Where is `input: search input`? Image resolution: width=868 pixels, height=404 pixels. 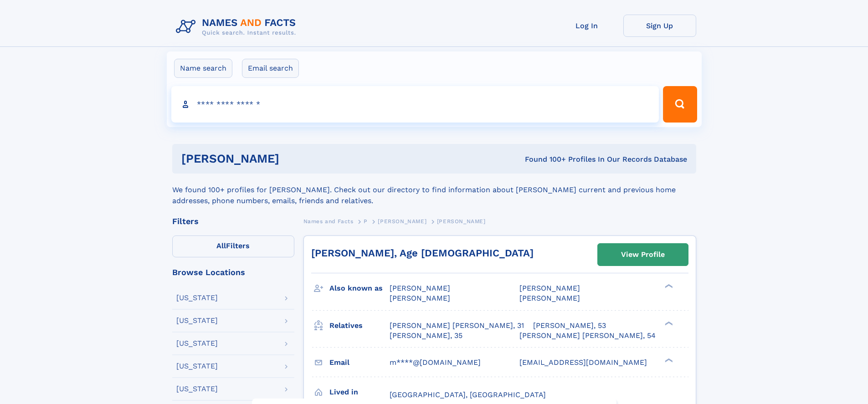 input: search input is located at coordinates (415, 104).